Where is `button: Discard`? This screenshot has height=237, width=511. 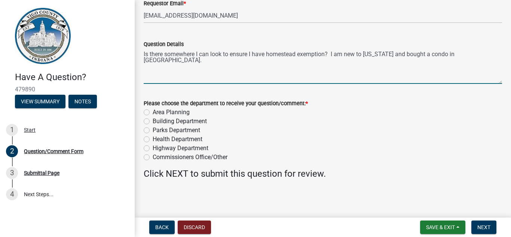
button: Discard is located at coordinates (194, 227).